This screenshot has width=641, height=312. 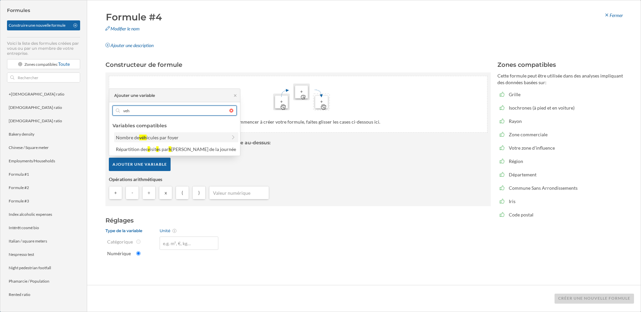 I want to click on div: Fermer, so click(x=614, y=15).